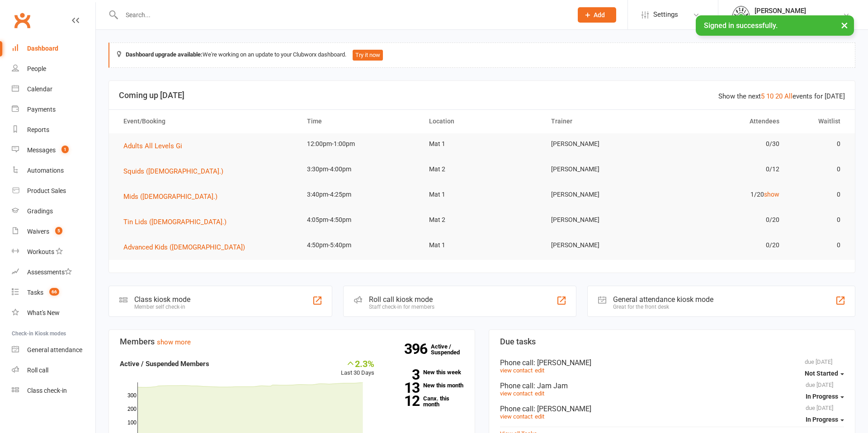 The width and height of the screenshot is (868, 433). I want to click on div: People, so click(36, 69).